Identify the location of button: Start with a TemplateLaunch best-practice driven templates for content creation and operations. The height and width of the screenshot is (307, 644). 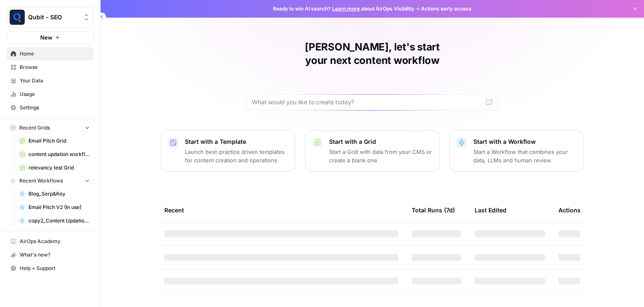
(228, 151).